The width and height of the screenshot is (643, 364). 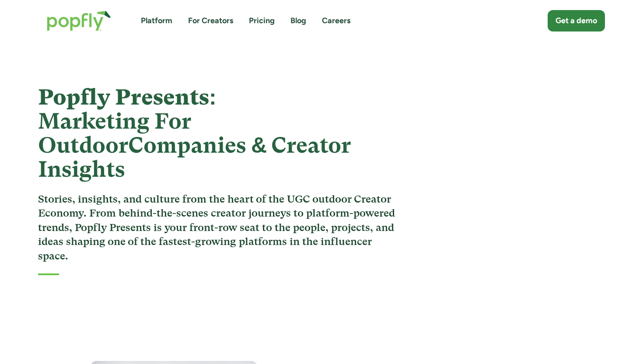 I want to click on a: Careers, so click(x=336, y=20).